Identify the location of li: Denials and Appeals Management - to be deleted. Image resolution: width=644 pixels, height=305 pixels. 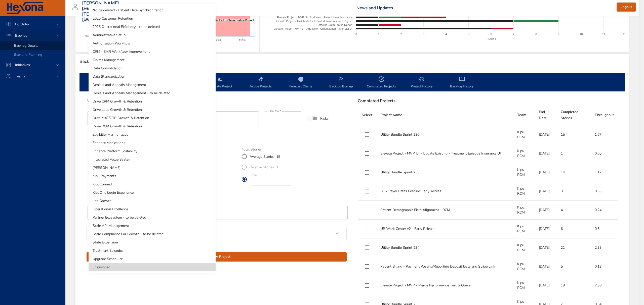
(152, 93).